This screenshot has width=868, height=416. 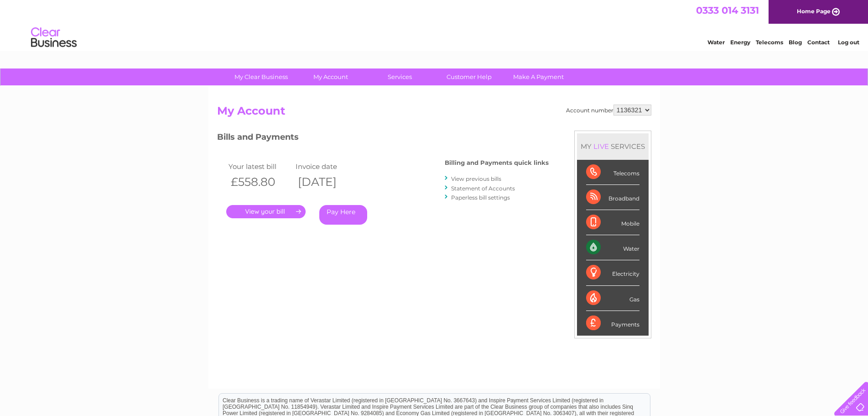 What do you see at coordinates (612, 222) in the screenshot?
I see `div: Mobile` at bounding box center [612, 222].